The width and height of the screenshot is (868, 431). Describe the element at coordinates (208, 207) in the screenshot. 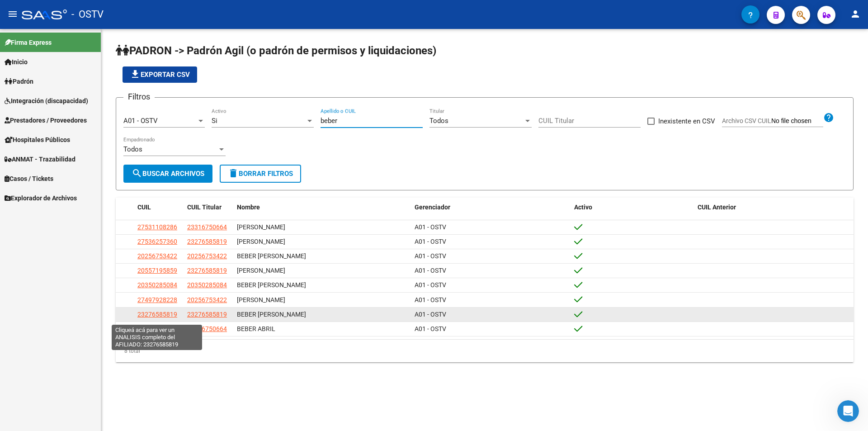

I see `datatable-header-cell: CUIL Titular` at that location.